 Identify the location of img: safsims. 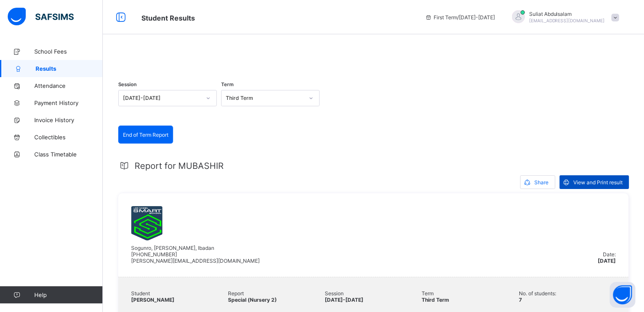
(41, 17).